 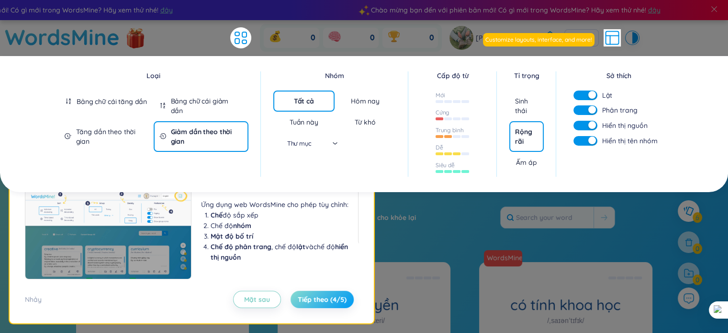 What do you see at coordinates (365, 122) in the screenshot?
I see `font: Từ khó` at bounding box center [365, 122].